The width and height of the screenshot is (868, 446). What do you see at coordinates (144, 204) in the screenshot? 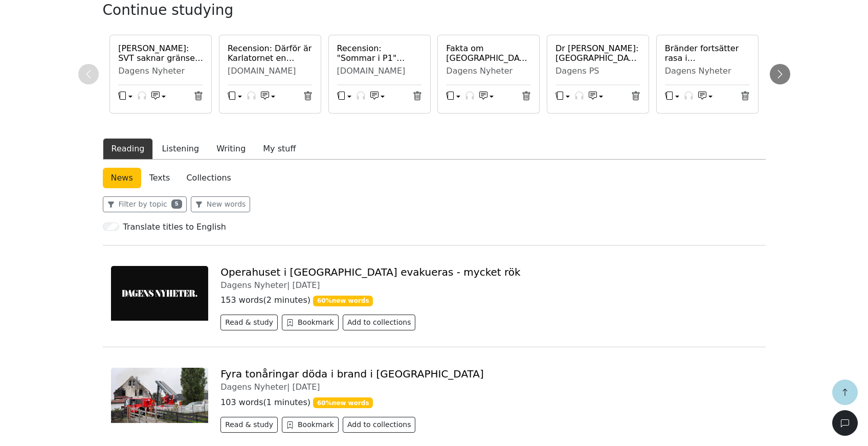
I see `button: Filter by topic5` at bounding box center [144, 204].